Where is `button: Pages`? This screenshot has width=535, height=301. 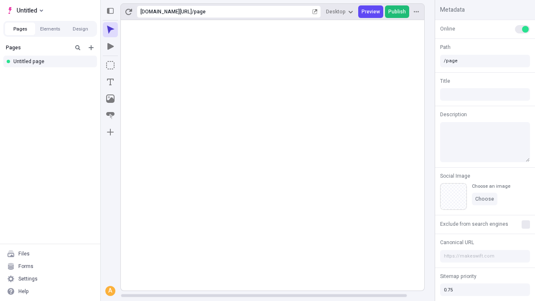
button: Pages is located at coordinates (20, 29).